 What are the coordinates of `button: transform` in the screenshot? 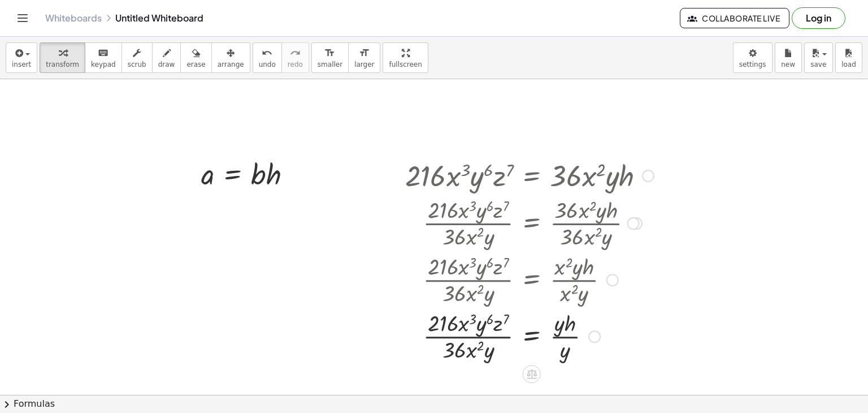 It's located at (62, 58).